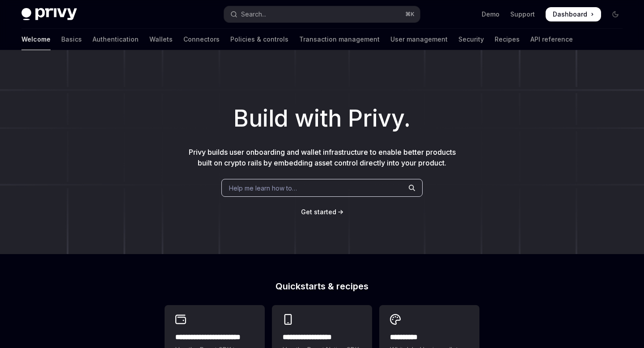 The width and height of the screenshot is (644, 348). Describe the element at coordinates (322, 158) in the screenshot. I see `span: Privy builds user onboarding and wallet infrastructure to enable better products built on crypto ...` at that location.